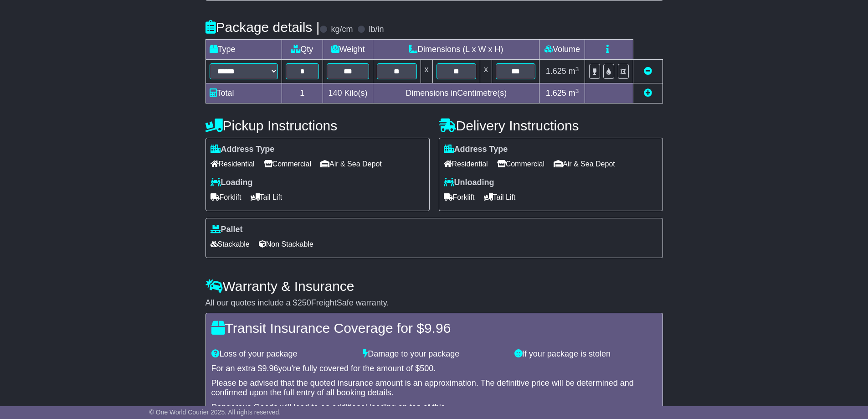  I want to click on span: Non Stackable, so click(286, 244).